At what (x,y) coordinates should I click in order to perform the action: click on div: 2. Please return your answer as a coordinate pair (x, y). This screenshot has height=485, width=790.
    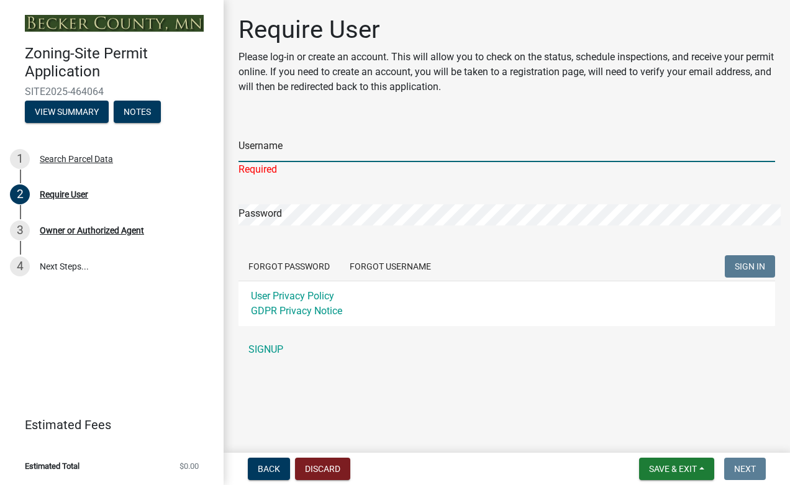
    Looking at the image, I should click on (20, 194).